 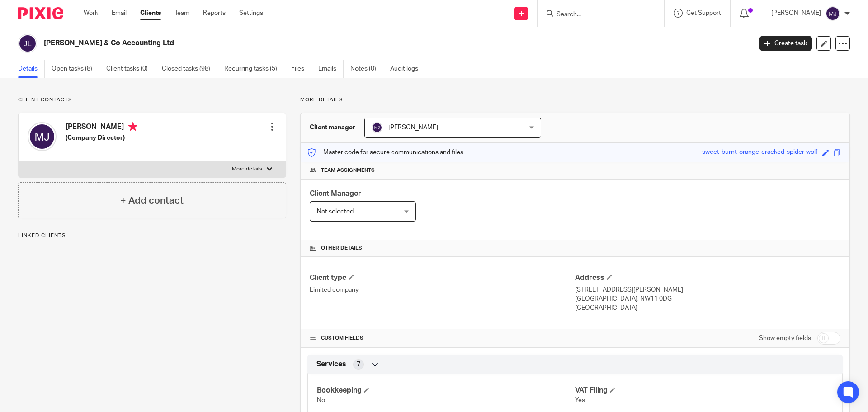 I want to click on h4: Client type, so click(x=442, y=278).